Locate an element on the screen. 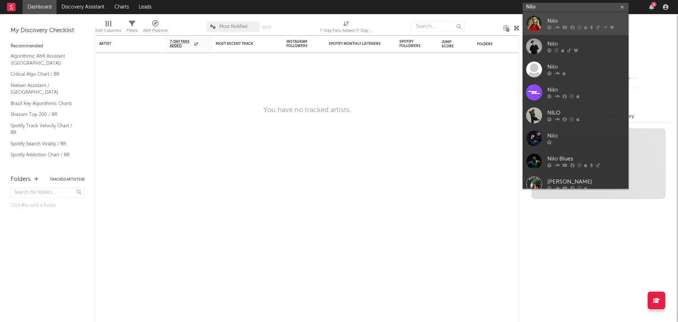 This screenshot has width=678, height=322. div: 6 is located at coordinates (654, 4).